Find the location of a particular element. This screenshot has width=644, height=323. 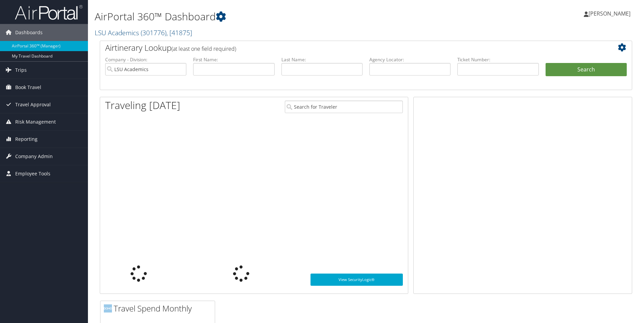

span: Book Travel is located at coordinates (28, 87).